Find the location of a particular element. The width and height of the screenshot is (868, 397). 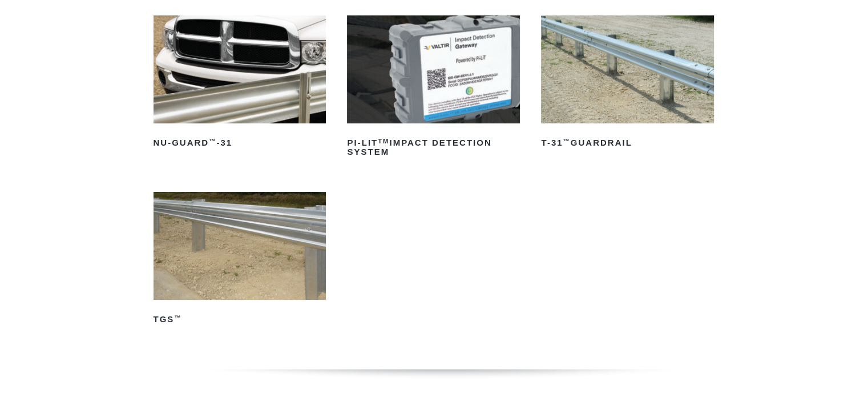

a: TGS™ is located at coordinates (240, 260).